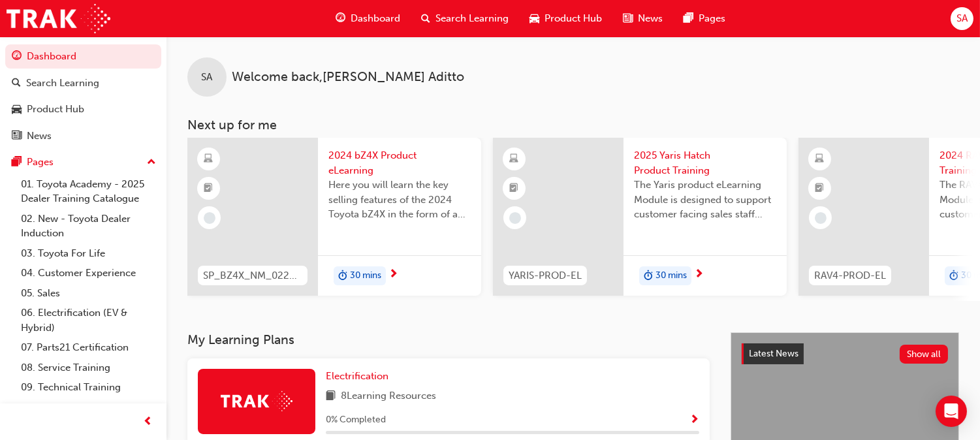 This screenshot has height=440, width=980. Describe the element at coordinates (962, 19) in the screenshot. I see `button: SA` at that location.